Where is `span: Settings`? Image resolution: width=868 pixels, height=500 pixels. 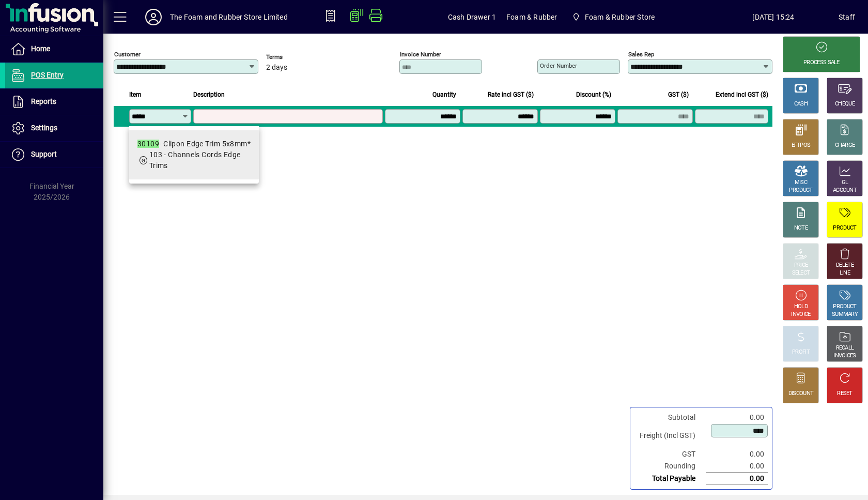
span: Settings is located at coordinates (44, 128).